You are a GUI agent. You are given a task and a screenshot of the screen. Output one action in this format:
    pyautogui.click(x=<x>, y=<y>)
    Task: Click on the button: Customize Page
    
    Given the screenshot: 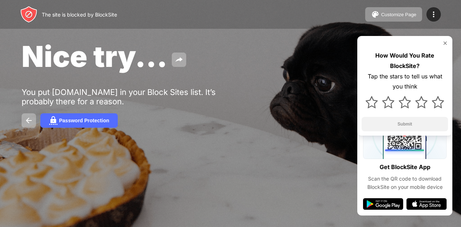 What is the action you would take?
    pyautogui.click(x=394, y=14)
    